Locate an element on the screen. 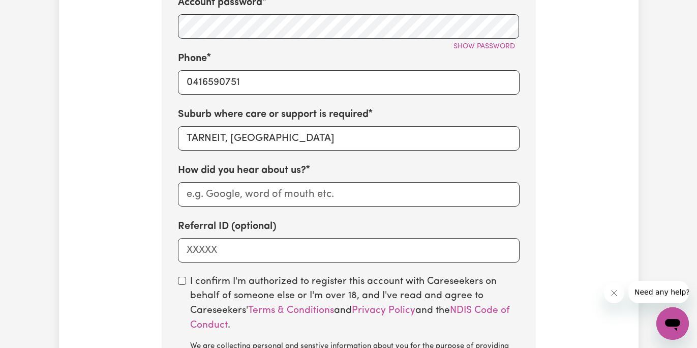 The image size is (697, 348). a: Privacy Policy is located at coordinates (383, 310).